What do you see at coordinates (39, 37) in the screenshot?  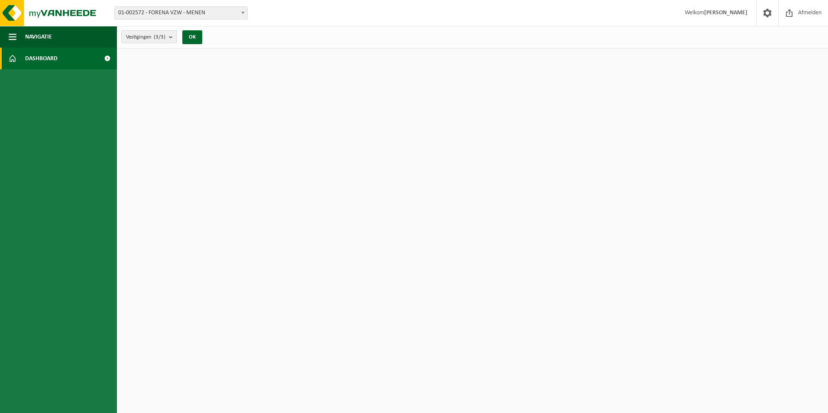 I see `span: Navigatie` at bounding box center [39, 37].